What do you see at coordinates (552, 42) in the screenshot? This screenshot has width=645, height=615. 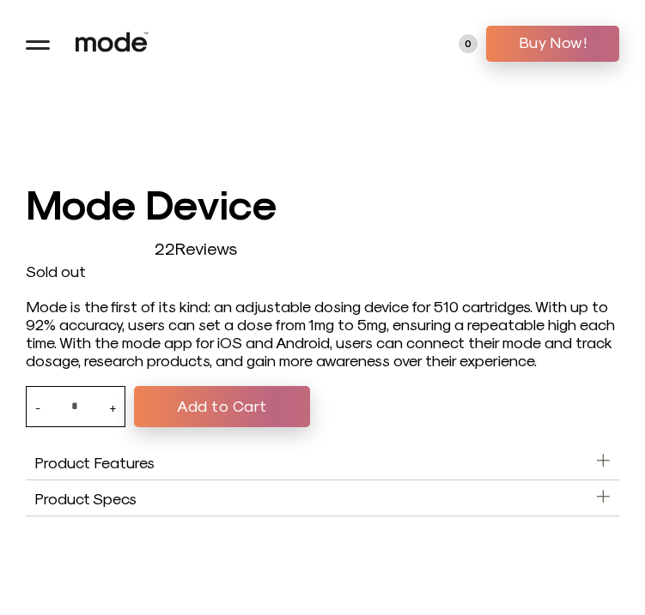 I see `span: Buy Now!` at bounding box center [552, 42].